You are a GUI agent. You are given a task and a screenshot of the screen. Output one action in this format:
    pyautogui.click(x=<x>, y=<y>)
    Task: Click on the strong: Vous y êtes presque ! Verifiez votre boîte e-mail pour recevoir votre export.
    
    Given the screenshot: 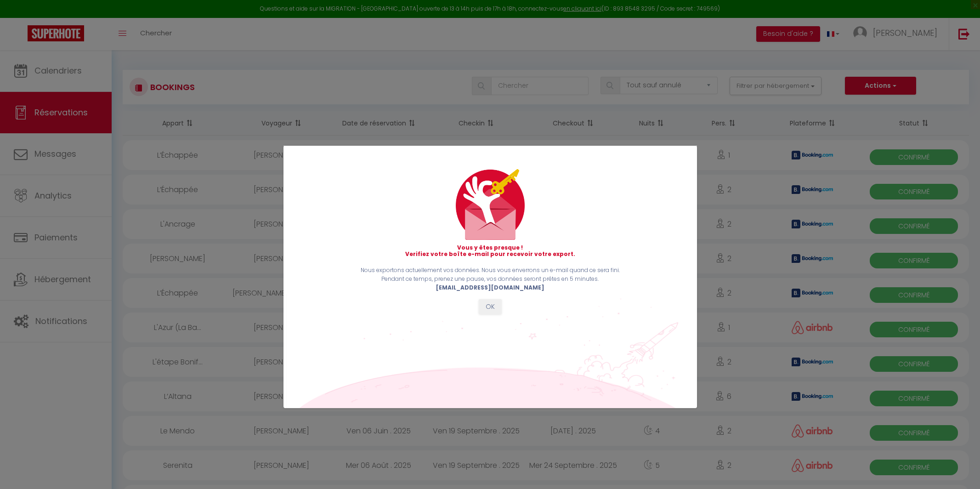 What is the action you would take?
    pyautogui.click(x=490, y=250)
    